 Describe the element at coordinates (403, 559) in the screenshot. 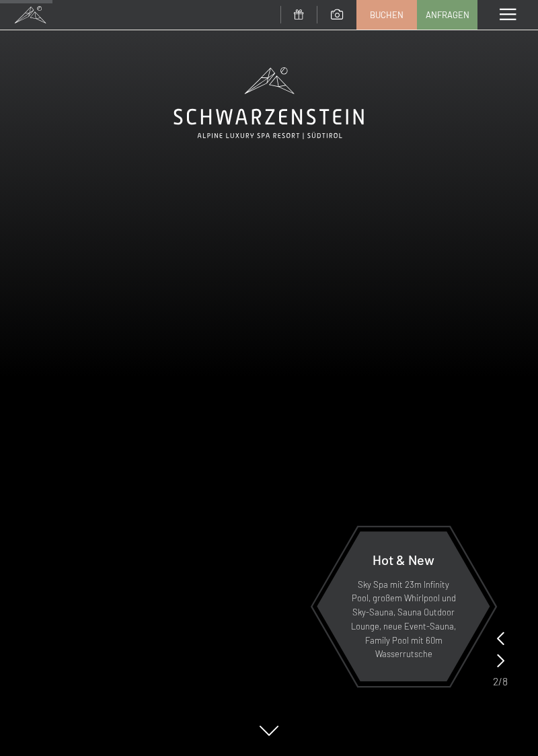

I see `span: Hot & New` at that location.